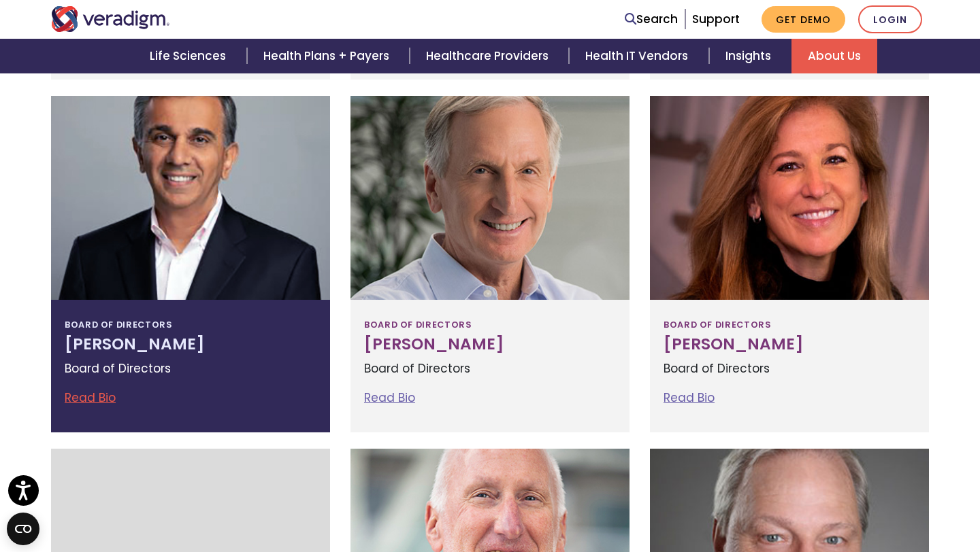 Image resolution: width=980 pixels, height=552 pixels. Describe the element at coordinates (190, 56) in the screenshot. I see `a: Life Sciences` at that location.